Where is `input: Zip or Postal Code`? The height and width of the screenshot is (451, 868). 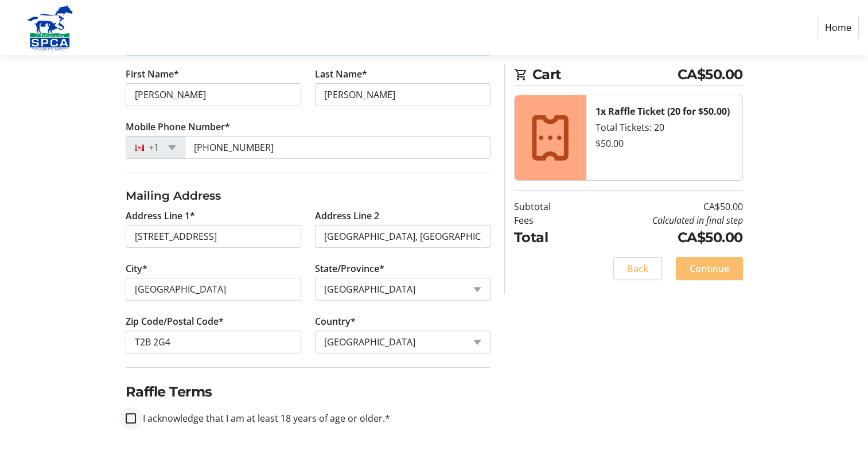
input: Zip or Postal Code is located at coordinates (213, 342).